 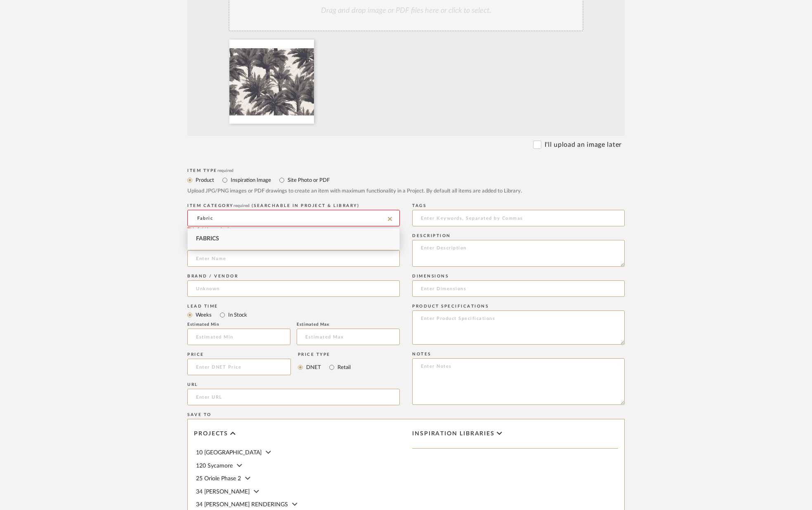 What do you see at coordinates (406, 192) in the screenshot?
I see `div: Upload JPG/PNG images or PDF drawings to create an item with maximum functionality in a Project. ...` at bounding box center [406, 192].